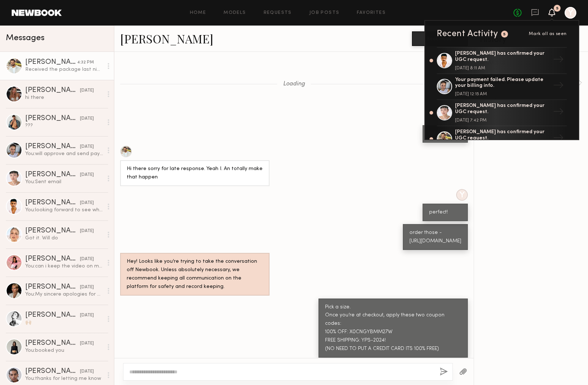  Describe the element at coordinates (371, 13) in the screenshot. I see `a: Favorites` at that location.